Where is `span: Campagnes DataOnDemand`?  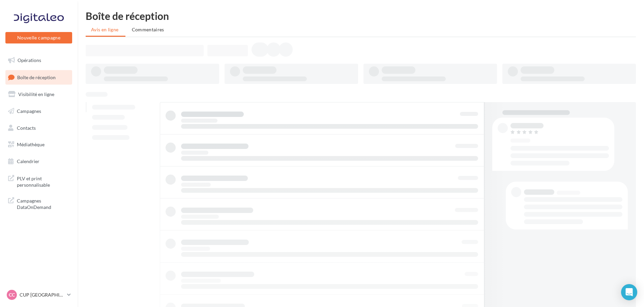 span: Campagnes DataOnDemand is located at coordinates (43, 203).